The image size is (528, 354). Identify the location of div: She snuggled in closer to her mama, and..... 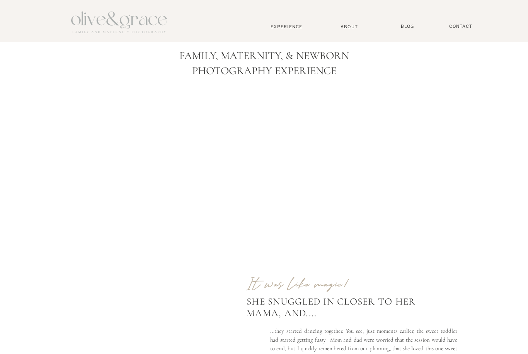
(349, 314).